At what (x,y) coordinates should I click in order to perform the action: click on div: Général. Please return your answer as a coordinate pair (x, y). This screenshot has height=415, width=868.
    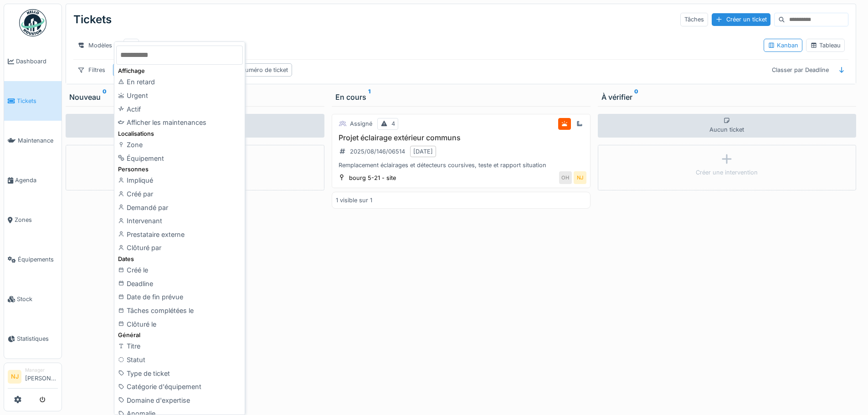
    Looking at the image, I should click on (180, 335).